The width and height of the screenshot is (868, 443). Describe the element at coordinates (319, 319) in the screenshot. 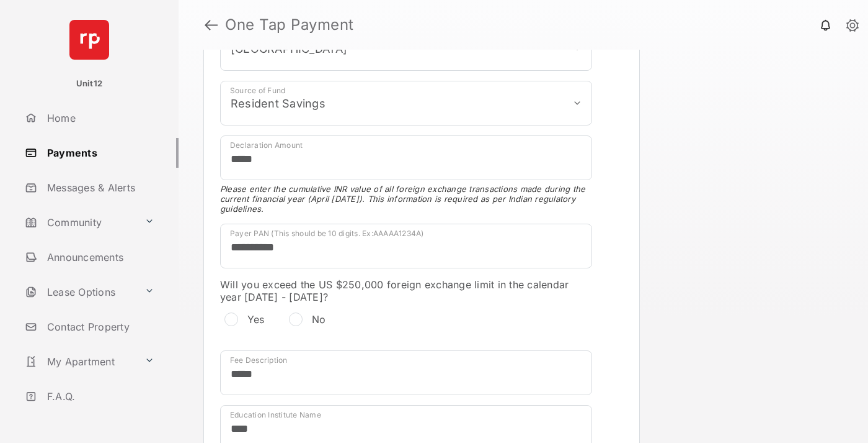

I see `label: No` at that location.